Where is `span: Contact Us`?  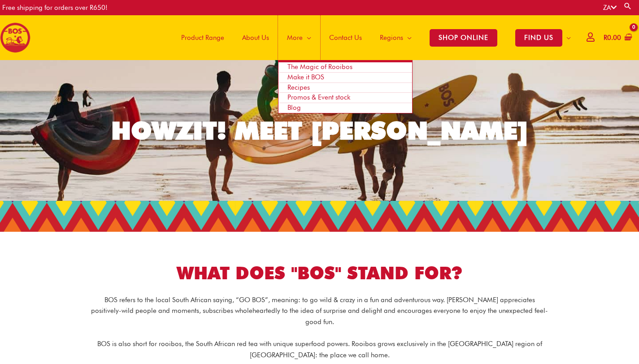
span: Contact Us is located at coordinates (345, 38).